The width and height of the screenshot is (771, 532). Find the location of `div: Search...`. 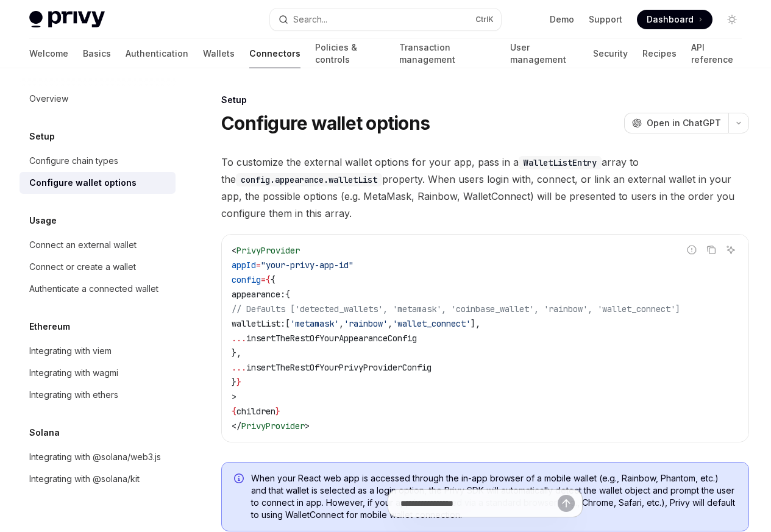

div: Search... is located at coordinates (311, 20).